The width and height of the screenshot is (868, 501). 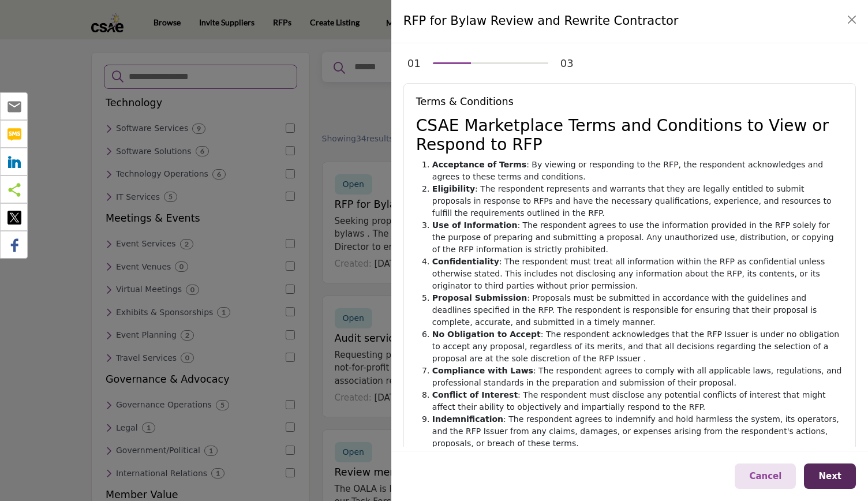 I want to click on div: 03, so click(x=567, y=63).